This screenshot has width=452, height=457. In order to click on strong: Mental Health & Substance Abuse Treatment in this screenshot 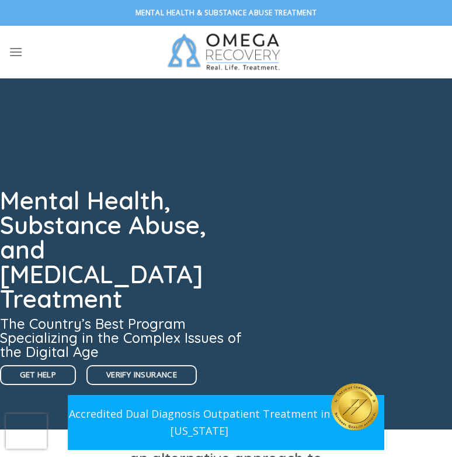, I will do `click(226, 12)`.